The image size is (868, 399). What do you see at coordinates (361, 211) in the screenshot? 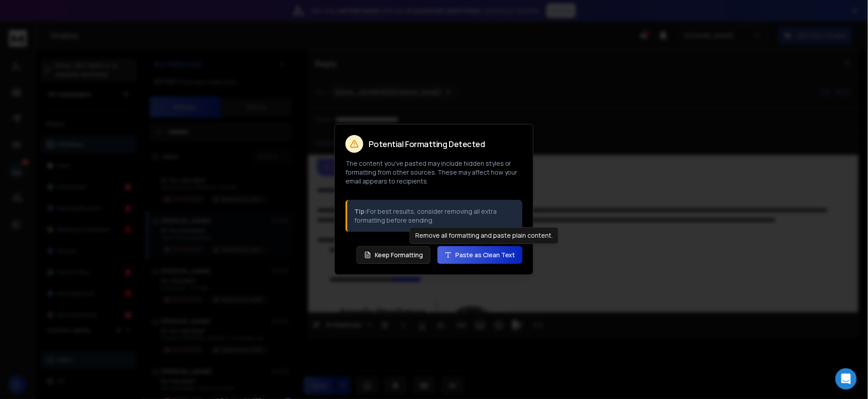
I see `strong: Tip:` at bounding box center [361, 211].